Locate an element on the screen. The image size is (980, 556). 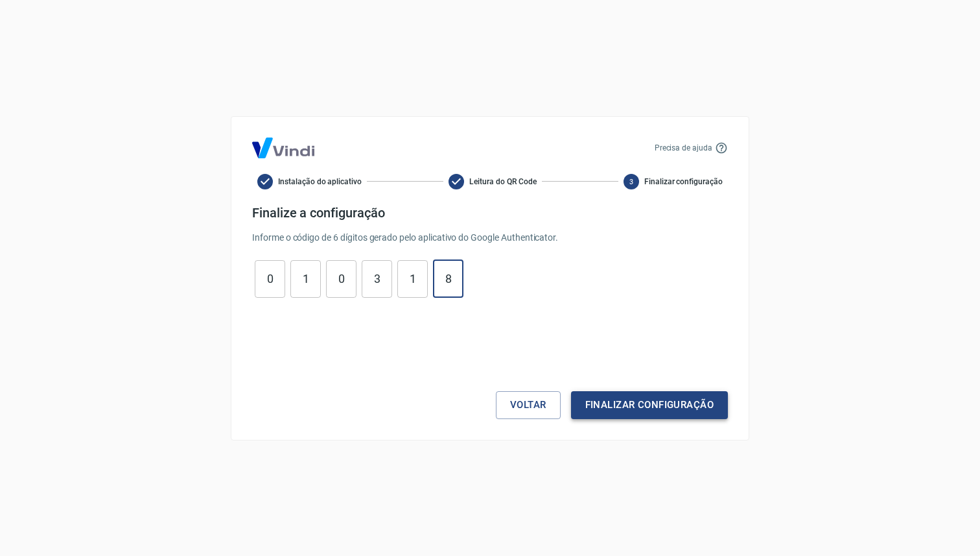
span: Leitura do QR Code is located at coordinates (503, 181).